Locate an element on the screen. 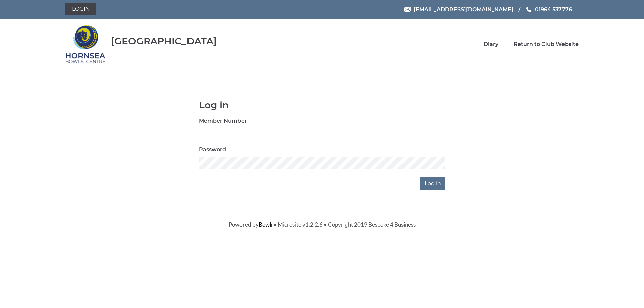  a: Phone us 01964 537776 is located at coordinates (548, 9).